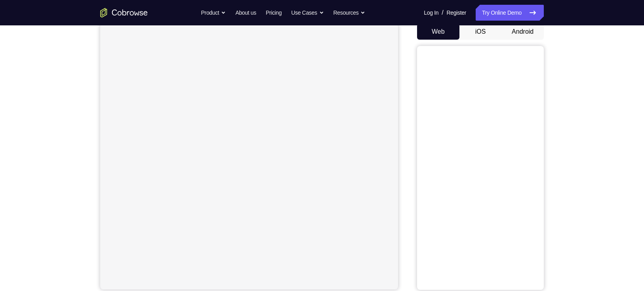 Image resolution: width=644 pixels, height=291 pixels. I want to click on a: Try Online Demo, so click(510, 13).